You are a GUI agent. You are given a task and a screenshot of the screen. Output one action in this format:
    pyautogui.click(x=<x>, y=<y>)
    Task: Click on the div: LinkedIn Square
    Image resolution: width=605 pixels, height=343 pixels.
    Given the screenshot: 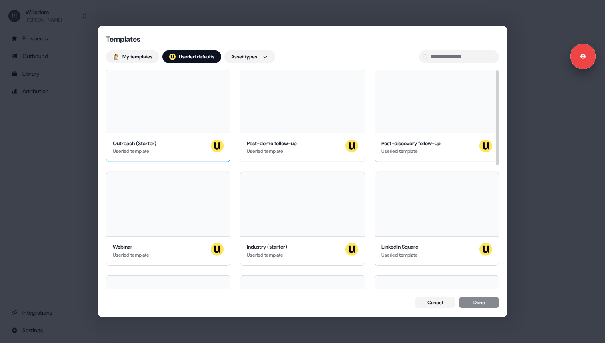 What is the action you would take?
    pyautogui.click(x=400, y=247)
    